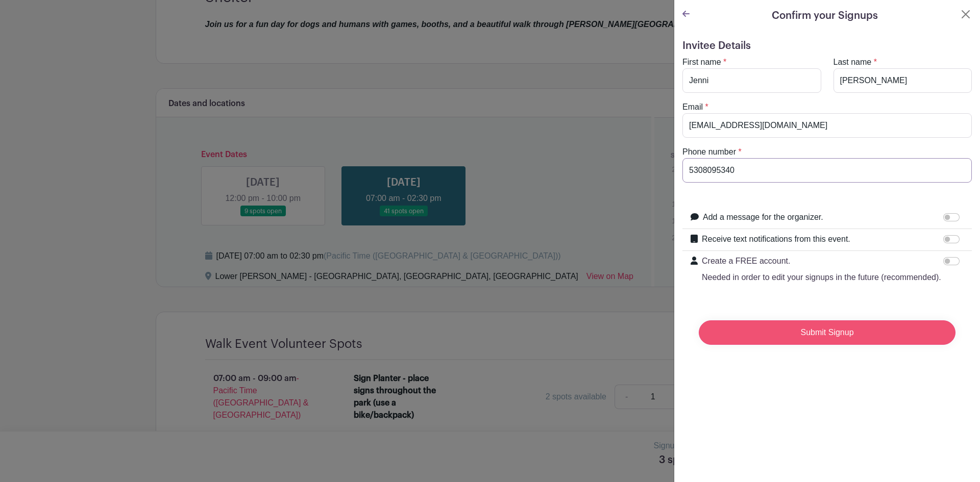  Describe the element at coordinates (821, 278) in the screenshot. I see `p: Needed in order to edit your signups in the future (recommended).` at that location.